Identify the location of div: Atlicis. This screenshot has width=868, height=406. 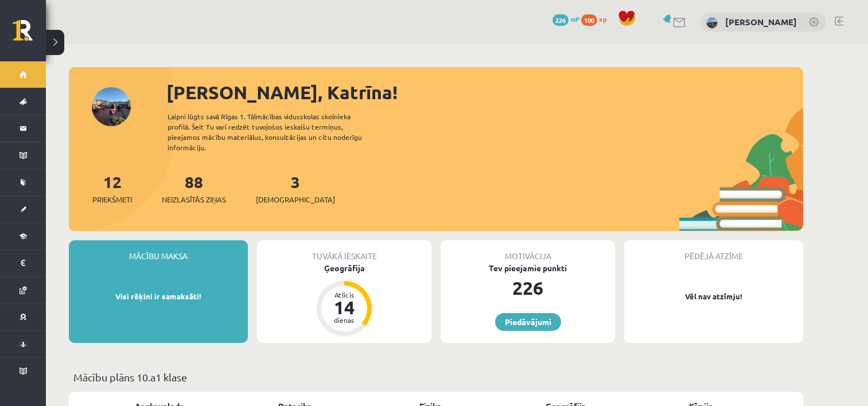
(344, 295).